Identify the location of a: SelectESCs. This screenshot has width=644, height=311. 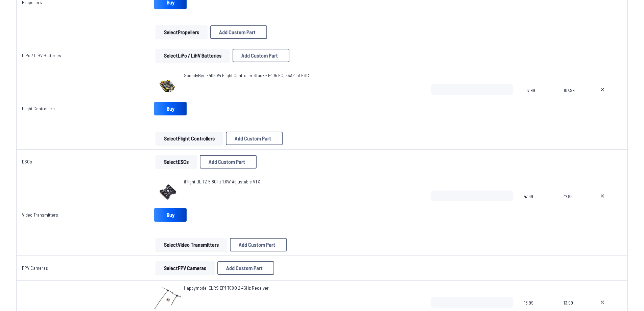
(176, 161).